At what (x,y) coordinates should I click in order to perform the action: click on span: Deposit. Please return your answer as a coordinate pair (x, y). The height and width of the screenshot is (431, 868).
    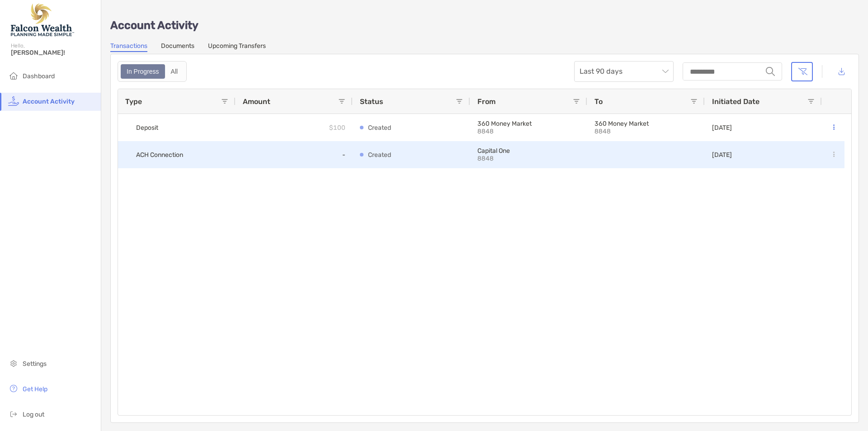
    Looking at the image, I should click on (147, 127).